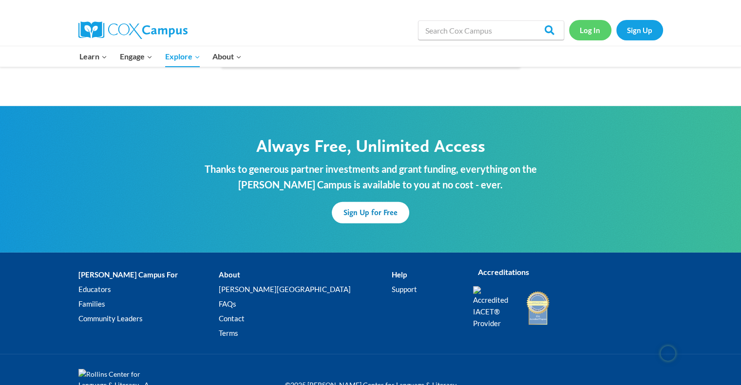 The image size is (741, 385). What do you see at coordinates (305, 318) in the screenshot?
I see `a: Contact` at bounding box center [305, 318].